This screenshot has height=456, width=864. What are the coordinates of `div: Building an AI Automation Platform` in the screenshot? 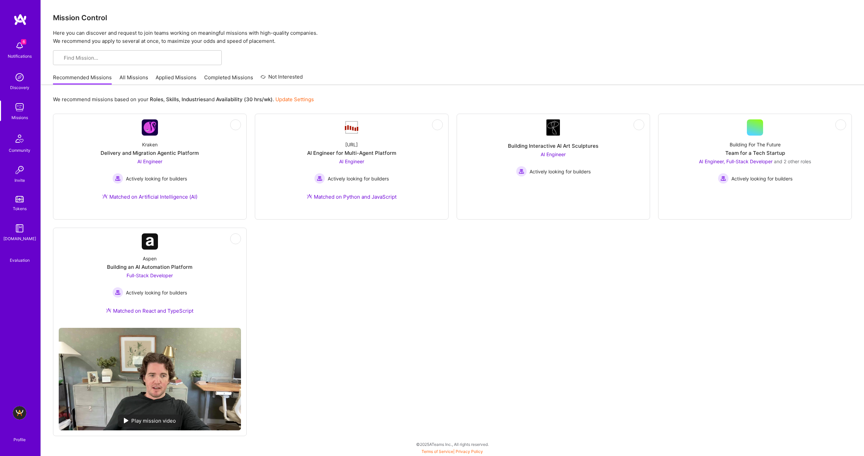 It's located at (150, 267).